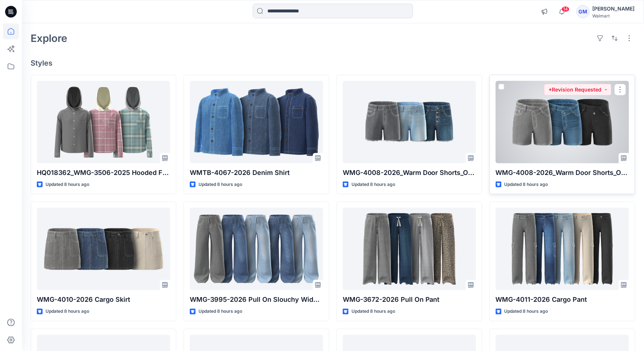  I want to click on p: WMG-3672-2026 Pull On Pant, so click(409, 300).